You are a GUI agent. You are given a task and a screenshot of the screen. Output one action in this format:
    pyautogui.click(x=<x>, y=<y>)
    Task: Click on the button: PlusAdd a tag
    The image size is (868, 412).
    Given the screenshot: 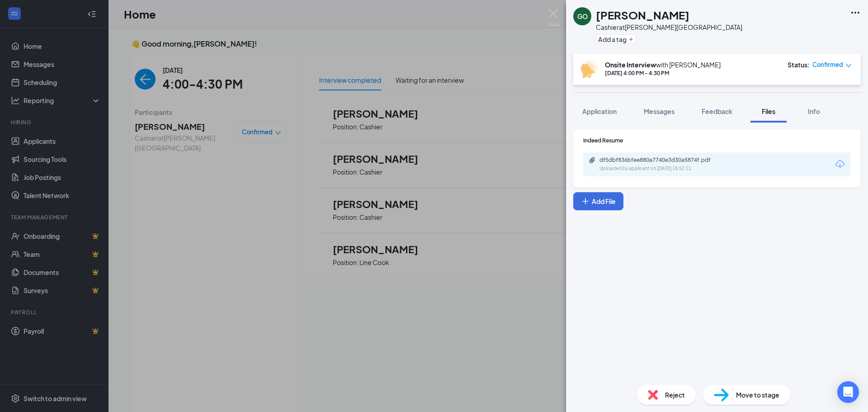 What is the action you would take?
    pyautogui.click(x=616, y=39)
    